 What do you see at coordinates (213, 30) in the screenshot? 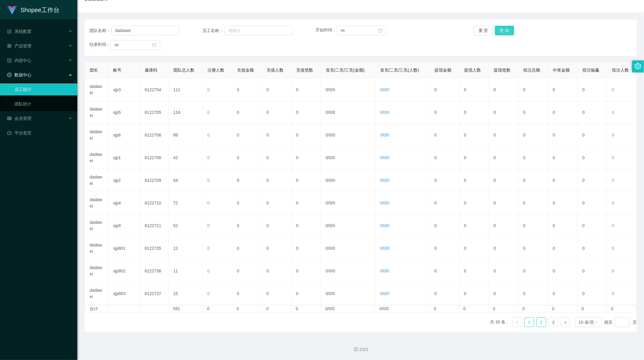
I see `span: 员工名称：` at bounding box center [213, 30].